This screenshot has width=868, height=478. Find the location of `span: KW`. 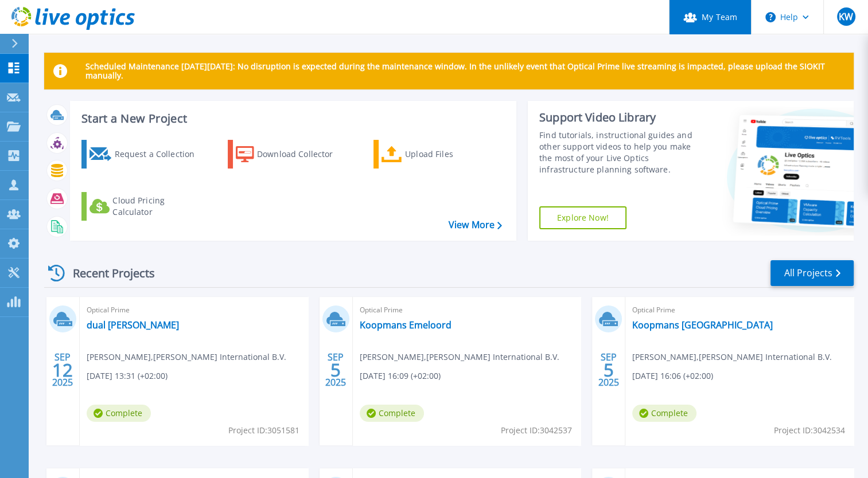

span: KW is located at coordinates (846, 17).